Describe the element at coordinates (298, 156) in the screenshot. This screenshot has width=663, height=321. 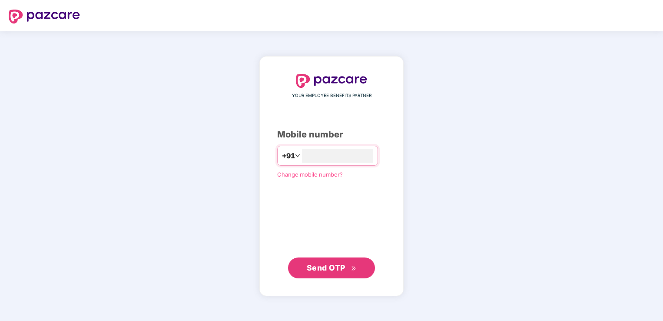
I see `span: down` at that location.